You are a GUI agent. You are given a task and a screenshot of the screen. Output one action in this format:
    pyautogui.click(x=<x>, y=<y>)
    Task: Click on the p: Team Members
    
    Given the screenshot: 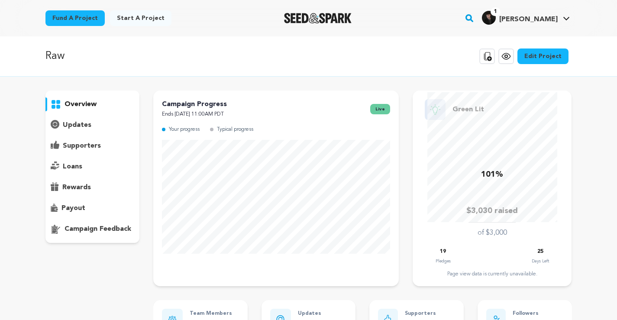 What is the action you would take?
    pyautogui.click(x=211, y=314)
    